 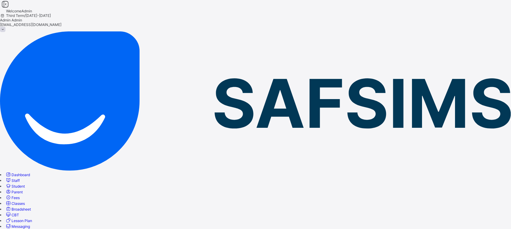 What do you see at coordinates (18, 221) in the screenshot?
I see `a: Lesson Plan` at bounding box center [18, 221].